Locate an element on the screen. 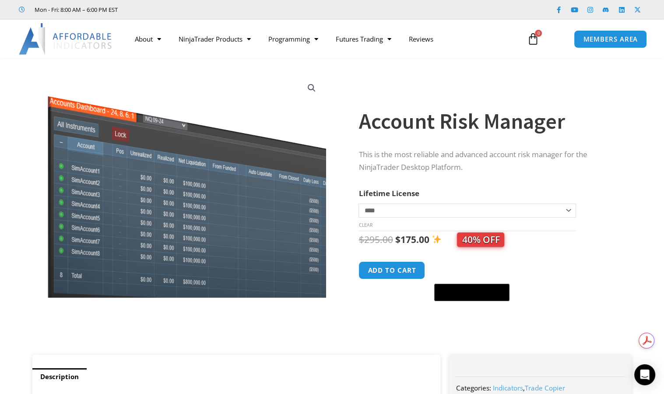  span: Mon - Fri: 8:00 AM – 6:00 PM EST is located at coordinates (75, 10).